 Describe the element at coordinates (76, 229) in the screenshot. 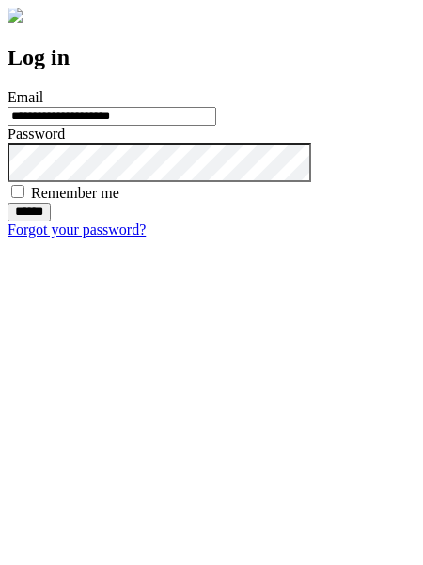

I see `a: Forgot your password?` at that location.